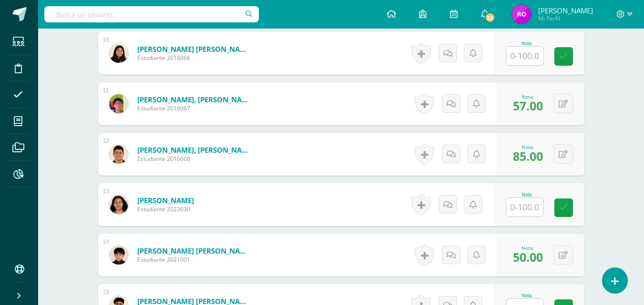  I want to click on span: Estudiante 2016068, so click(194, 159).